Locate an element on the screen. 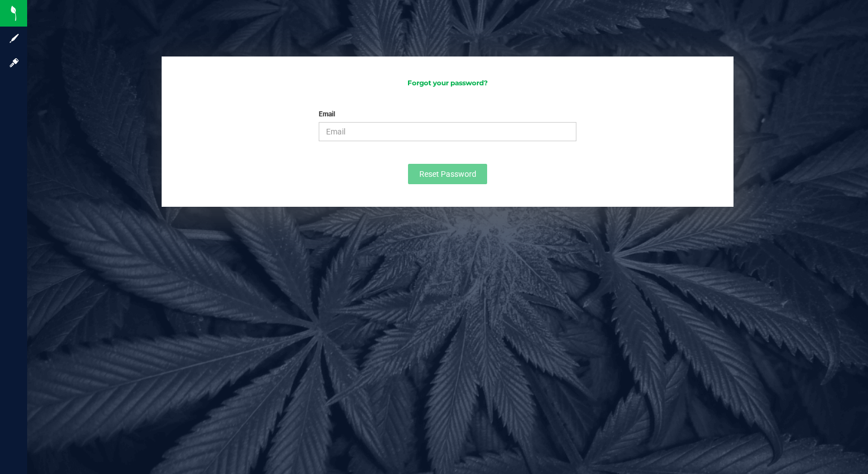 The width and height of the screenshot is (868, 474). input: Email is located at coordinates (447, 131).